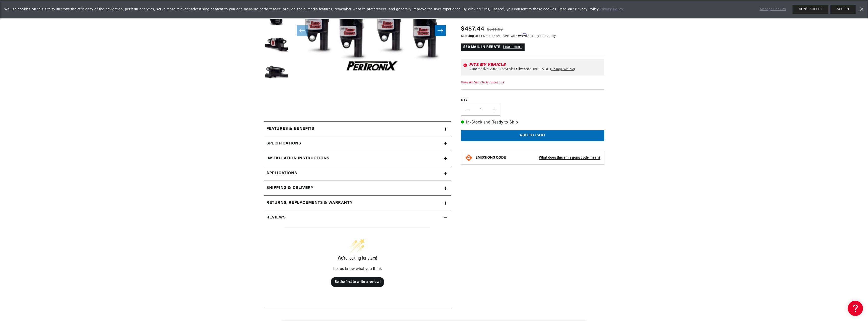 The image size is (868, 321). I want to click on h2: Features & Benefits, so click(290, 129).